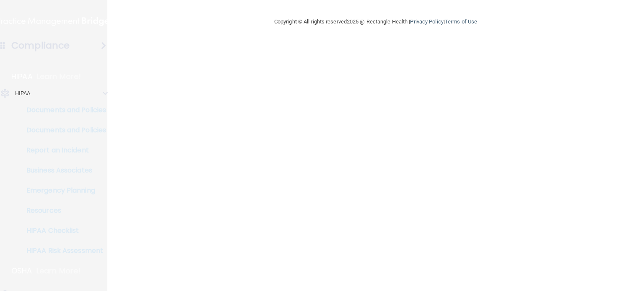  What do you see at coordinates (62, 251) in the screenshot?
I see `p: HIPAA Risk Assessment` at bounding box center [62, 251].